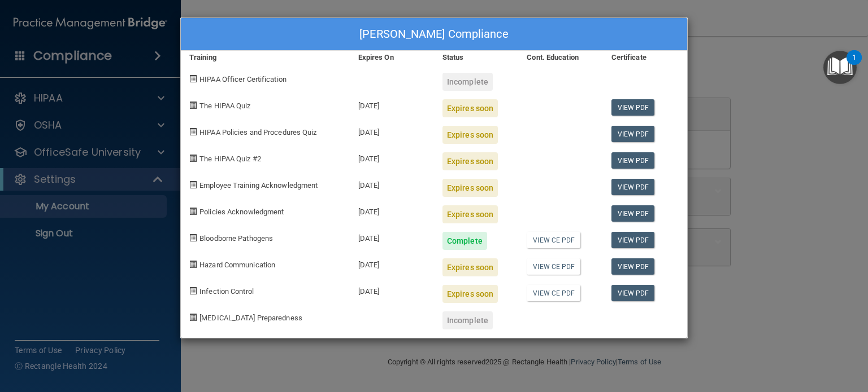 This screenshot has height=392, width=868. I want to click on span: The HIPAA Quiz #2, so click(230, 158).